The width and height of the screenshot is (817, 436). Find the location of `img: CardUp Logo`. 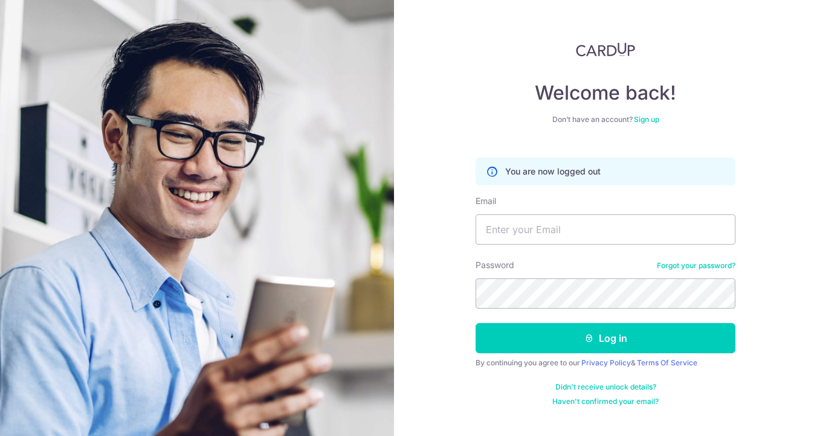

img: CardUp Logo is located at coordinates (606, 50).